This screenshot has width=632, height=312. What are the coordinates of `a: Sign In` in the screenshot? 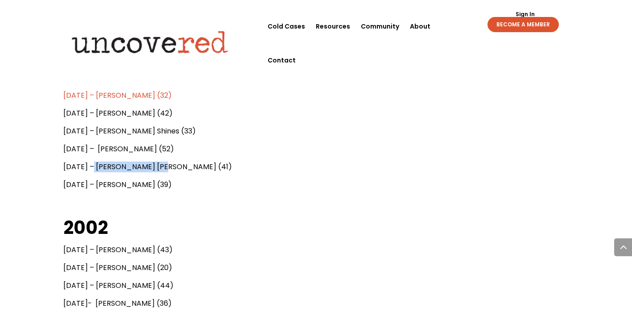 It's located at (525, 14).